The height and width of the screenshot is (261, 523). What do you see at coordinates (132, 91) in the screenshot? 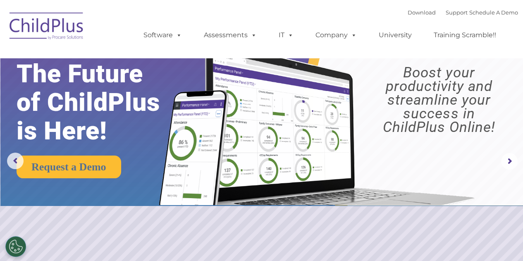
I see `span: Phone number` at bounding box center [132, 91].